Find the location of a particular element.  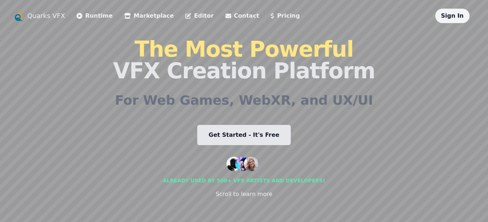

a: Get Started - It's Free is located at coordinates (244, 135).